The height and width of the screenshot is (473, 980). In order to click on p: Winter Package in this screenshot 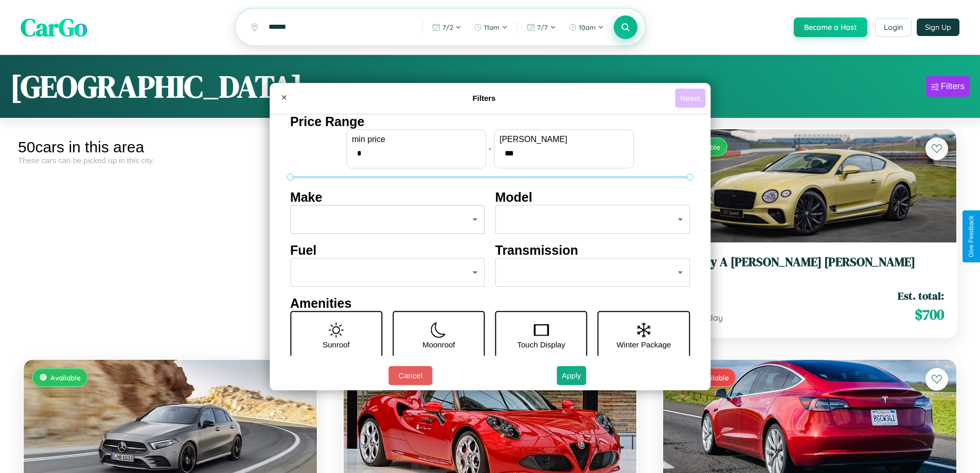, I will do `click(644, 345)`.